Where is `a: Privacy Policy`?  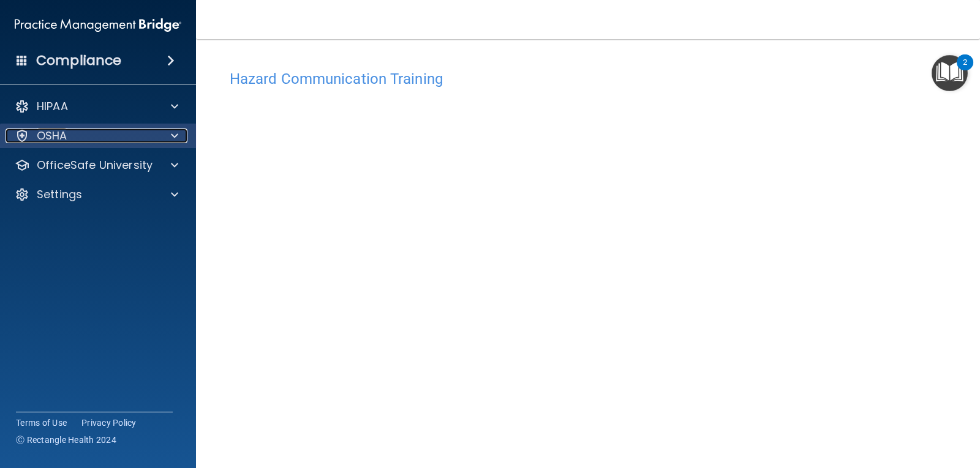
a: Privacy Policy is located at coordinates (109, 423).